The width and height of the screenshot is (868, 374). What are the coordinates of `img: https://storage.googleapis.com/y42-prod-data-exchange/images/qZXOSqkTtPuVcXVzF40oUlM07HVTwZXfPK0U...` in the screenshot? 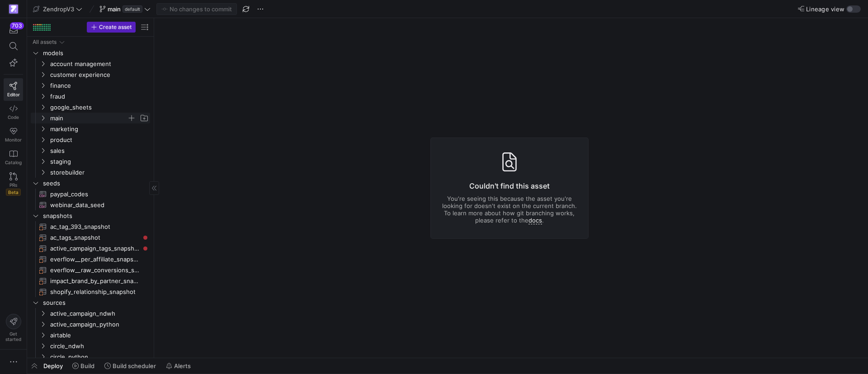 It's located at (13, 9).